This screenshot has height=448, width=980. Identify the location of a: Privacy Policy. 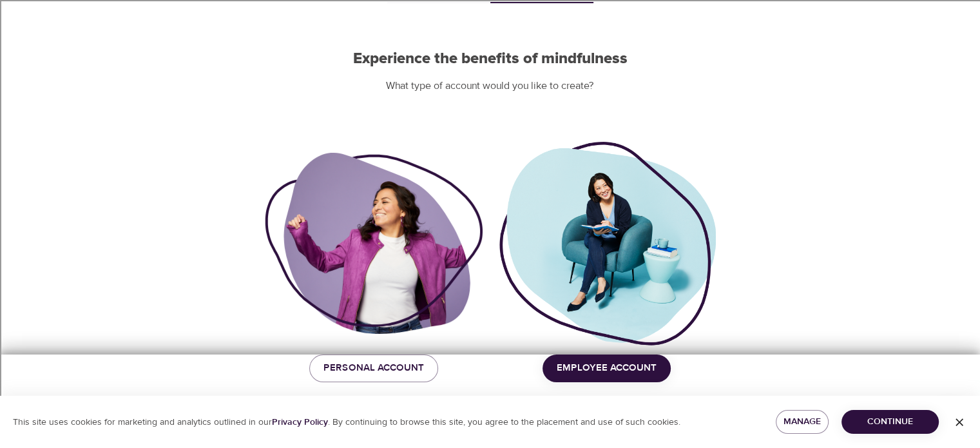
(300, 422).